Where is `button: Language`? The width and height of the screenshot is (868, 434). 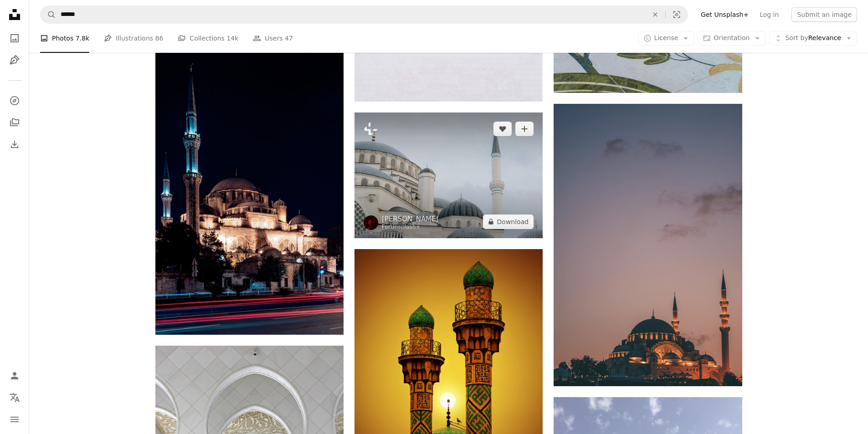 button: Language is located at coordinates (15, 398).